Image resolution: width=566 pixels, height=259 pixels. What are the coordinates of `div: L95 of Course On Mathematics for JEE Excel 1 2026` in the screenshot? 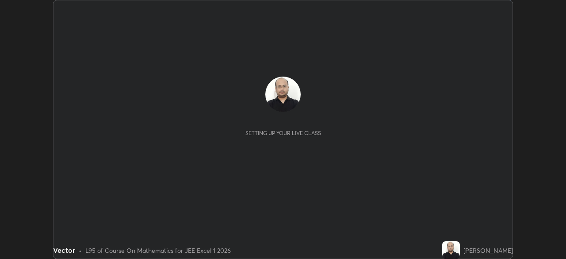 It's located at (158, 250).